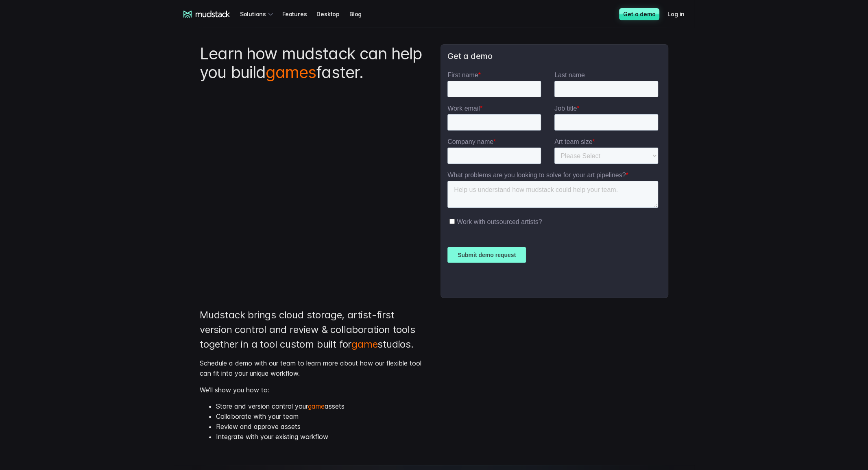 The height and width of the screenshot is (470, 868). What do you see at coordinates (314, 63) in the screenshot?
I see `h1: Learn how mudstack can help you build faster.` at bounding box center [314, 63].